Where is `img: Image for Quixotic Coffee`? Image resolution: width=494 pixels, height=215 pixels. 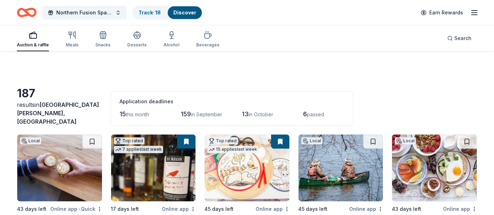 img: Image for Quixotic Coffee is located at coordinates (59, 168).